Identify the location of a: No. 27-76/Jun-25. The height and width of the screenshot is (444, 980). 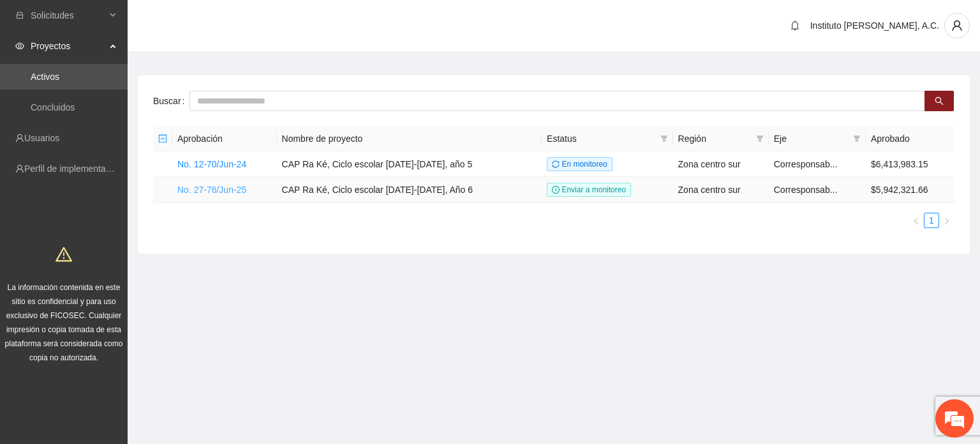
(212, 190).